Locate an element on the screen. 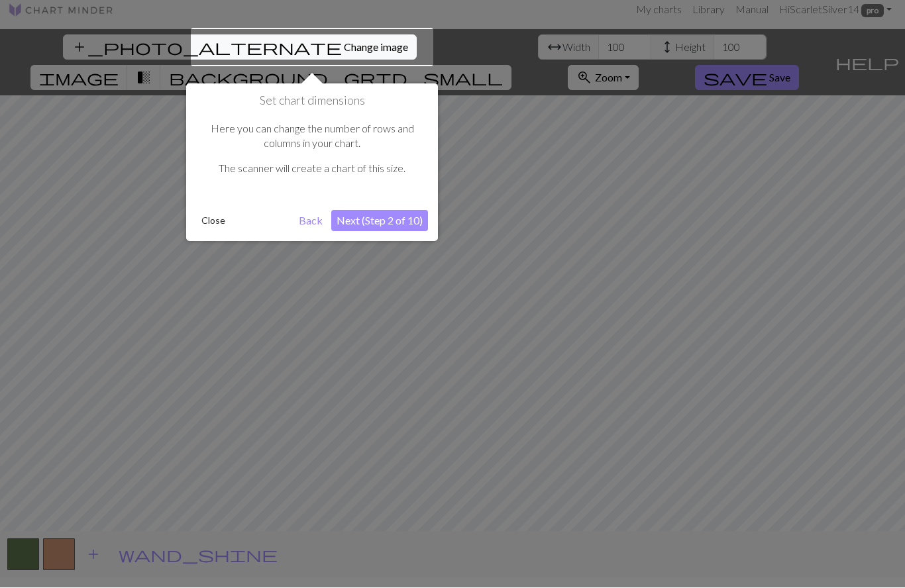  p: Here you can change the number of rows and columns in your chart. is located at coordinates (312, 137).